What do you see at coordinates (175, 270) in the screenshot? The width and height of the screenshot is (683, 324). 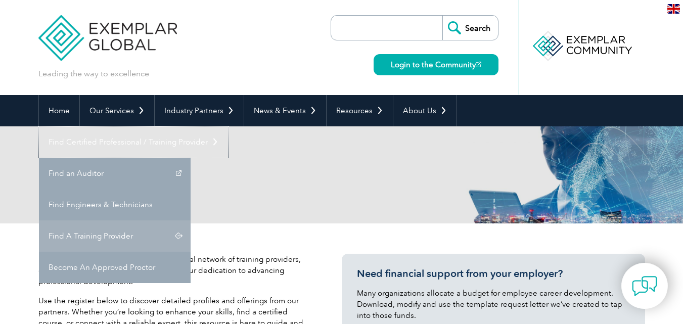 I see `p: Exemplar Global proudly works with a global network of training providers, consultants, and organ...` at bounding box center [175, 270].